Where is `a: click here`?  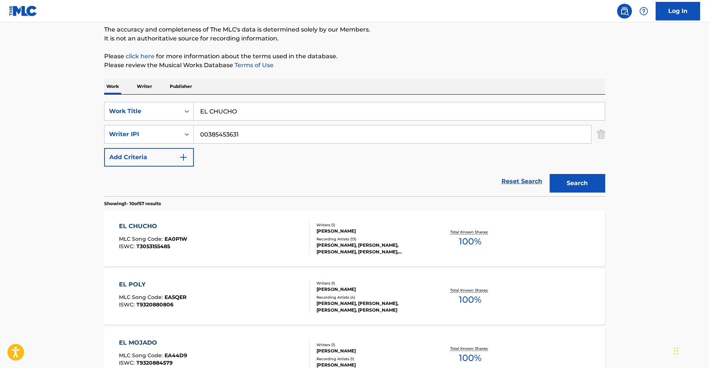 a: click here is located at coordinates (140, 56).